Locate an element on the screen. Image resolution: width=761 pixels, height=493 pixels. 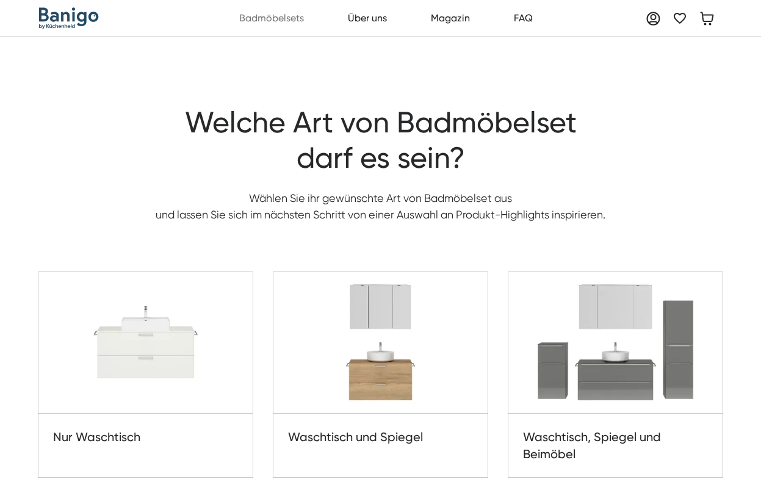
h1: Welche Art von Badmöbelset darf es sein? is located at coordinates (381, 140).